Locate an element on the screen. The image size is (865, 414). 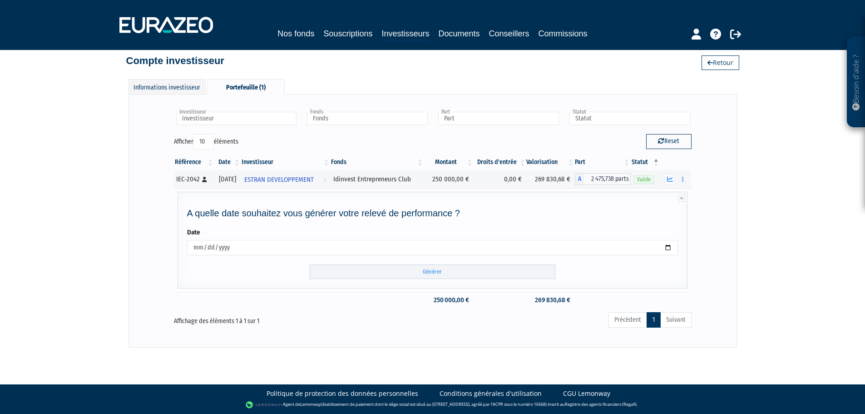
i: Voir l'investisseur is located at coordinates (325, 179).